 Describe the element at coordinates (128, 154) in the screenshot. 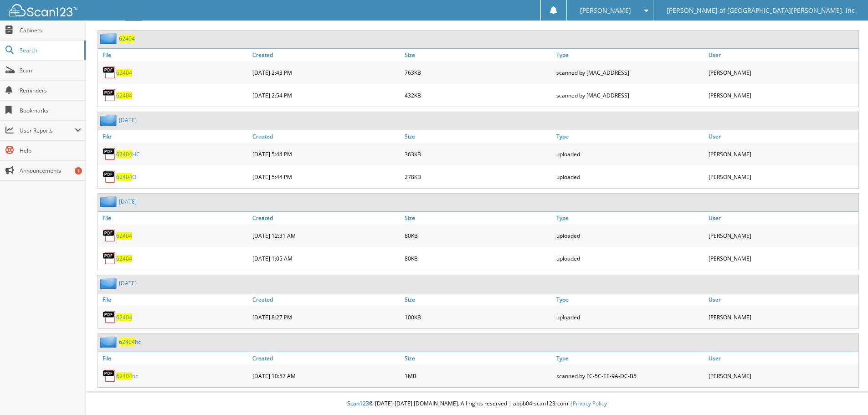

I see `a: 62404HC` at that location.